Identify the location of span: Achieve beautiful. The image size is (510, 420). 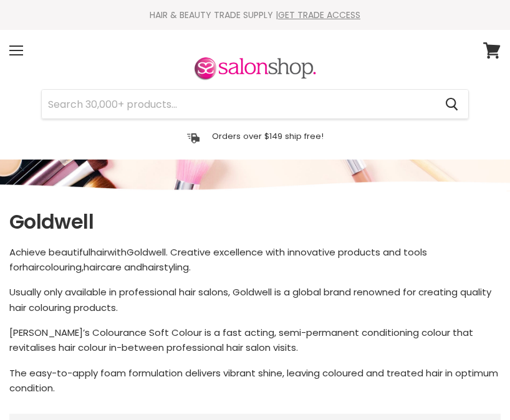
(50, 252).